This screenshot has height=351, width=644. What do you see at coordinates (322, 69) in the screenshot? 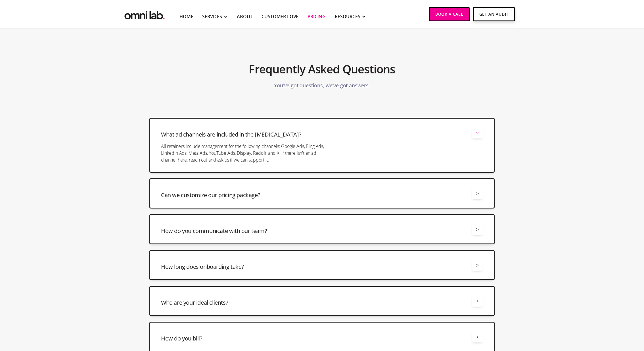
I see `h2: Frequently Asked Questions` at bounding box center [322, 69].